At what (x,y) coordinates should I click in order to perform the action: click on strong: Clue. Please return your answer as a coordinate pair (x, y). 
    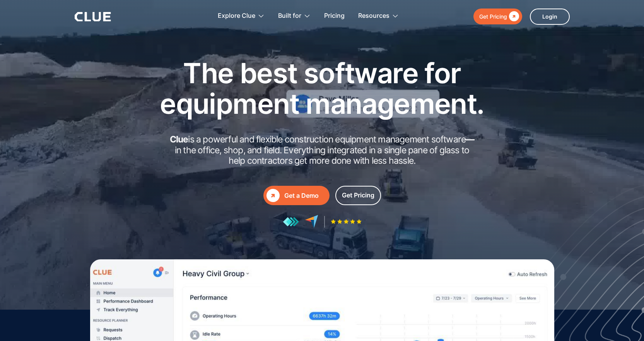
    Looking at the image, I should click on (179, 139).